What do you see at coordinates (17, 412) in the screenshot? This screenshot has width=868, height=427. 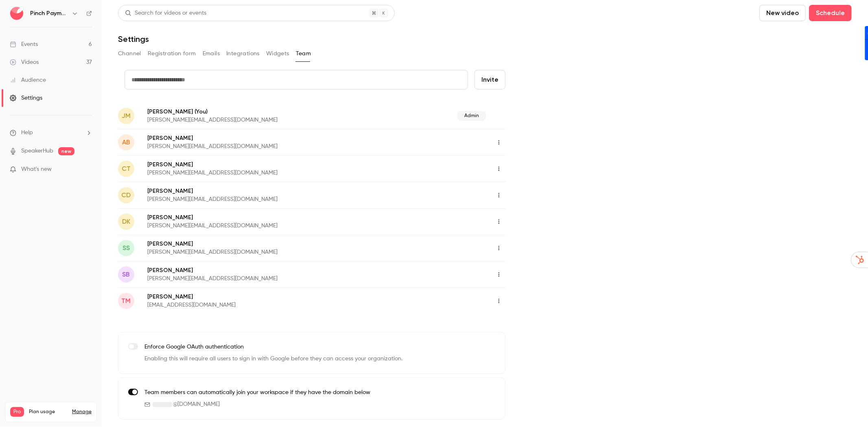 I see `span: Pro` at bounding box center [17, 412].